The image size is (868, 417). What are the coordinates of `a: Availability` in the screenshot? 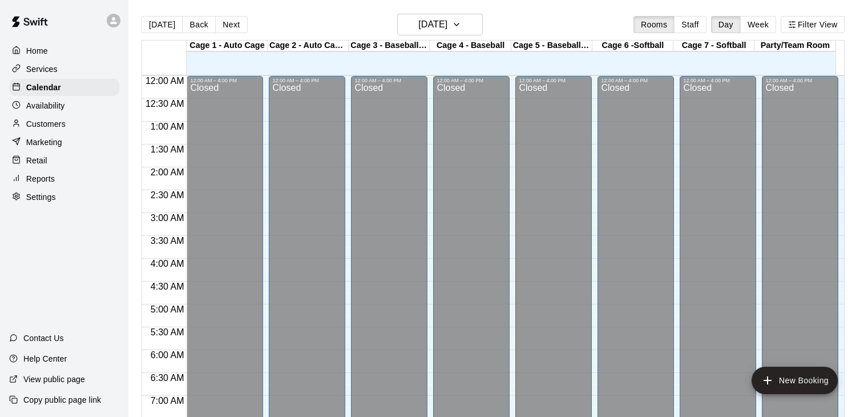 It's located at (64, 105).